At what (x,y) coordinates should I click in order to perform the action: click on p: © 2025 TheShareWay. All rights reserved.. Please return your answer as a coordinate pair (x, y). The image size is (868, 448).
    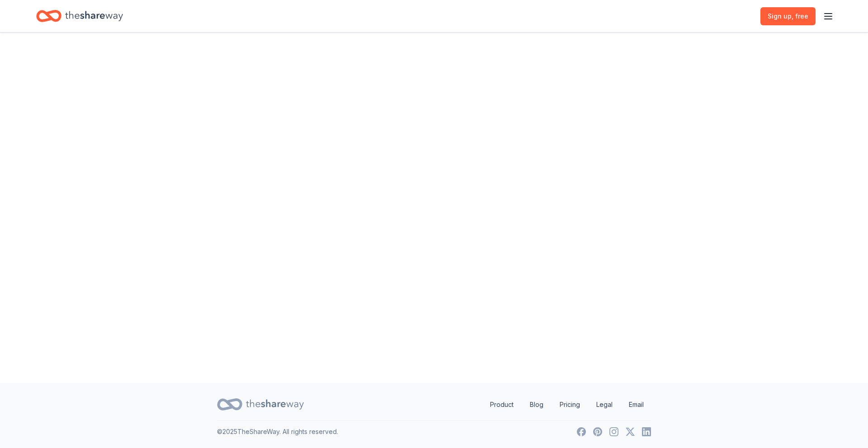
    Looking at the image, I should click on (277, 431).